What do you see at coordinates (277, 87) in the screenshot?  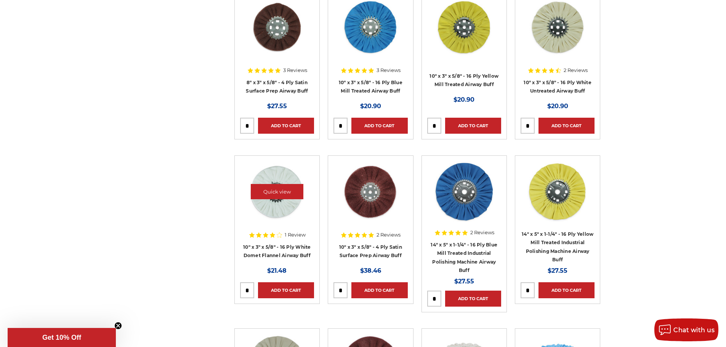 I see `a: 8" x 3" x 5/8" - 4 Ply Satin Surface Prep Airway Buff` at bounding box center [277, 87].